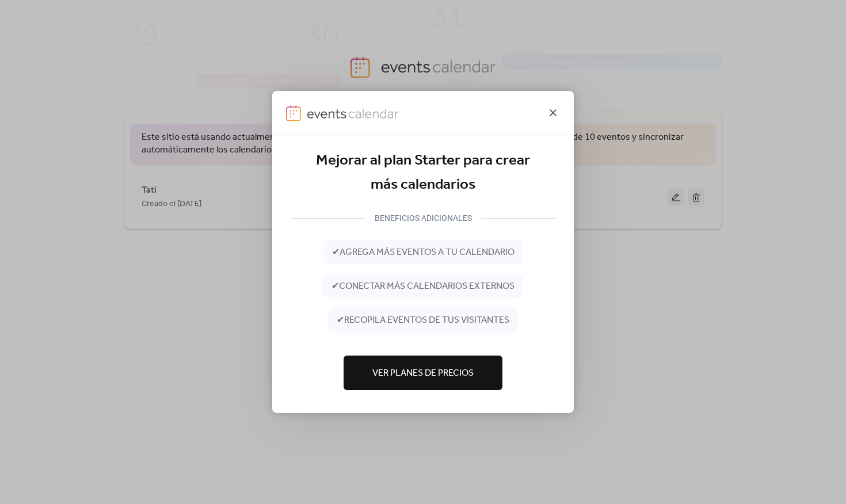  What do you see at coordinates (423, 253) in the screenshot?
I see `span: ✔ agrega más eventos a tu calendario` at bounding box center [423, 253].